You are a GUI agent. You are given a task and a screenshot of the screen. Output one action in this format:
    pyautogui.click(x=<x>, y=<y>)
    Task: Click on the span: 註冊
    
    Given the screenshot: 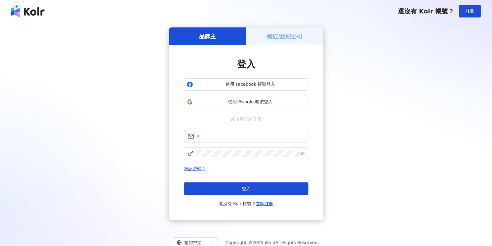 What is the action you would take?
    pyautogui.click(x=470, y=11)
    